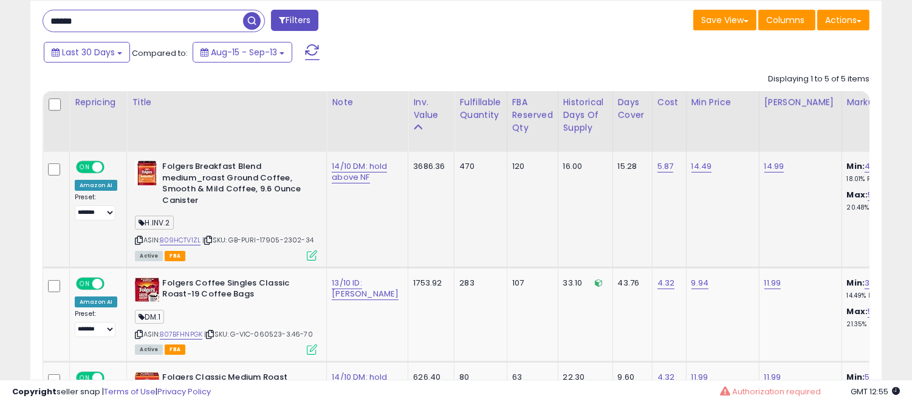 The width and height of the screenshot is (912, 404). What do you see at coordinates (585, 115) in the screenshot?
I see `div: Historical Days Of Supply` at bounding box center [585, 115].